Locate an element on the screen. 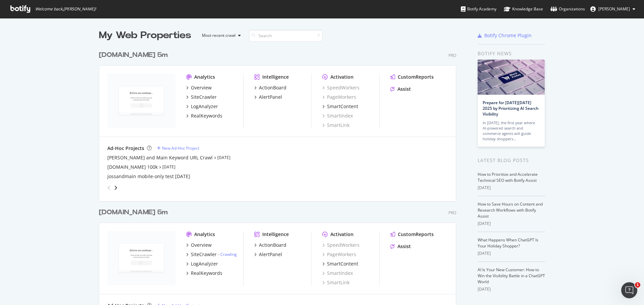  div: Most recent crawl is located at coordinates (219, 36).